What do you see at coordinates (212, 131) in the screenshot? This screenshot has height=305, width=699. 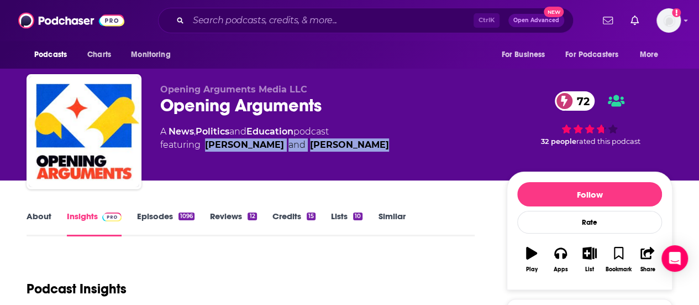 I see `a: Politics` at bounding box center [212, 131].